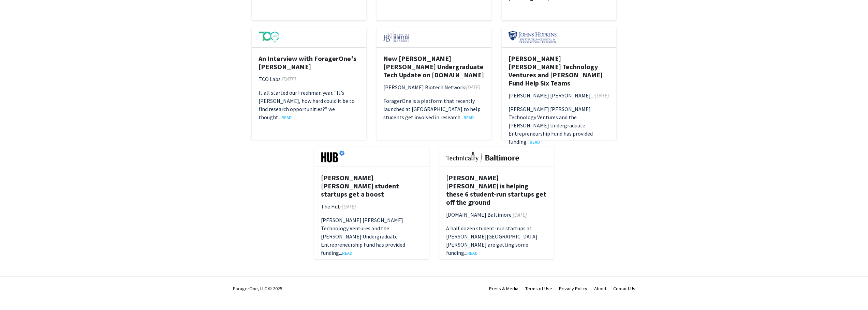 The height and width of the screenshot is (310, 868). I want to click on a: Press & Media, so click(504, 288).